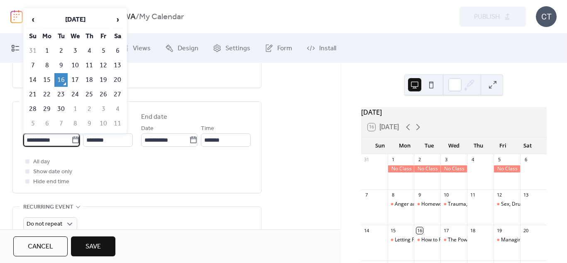  I want to click on td: 27, so click(118, 94).